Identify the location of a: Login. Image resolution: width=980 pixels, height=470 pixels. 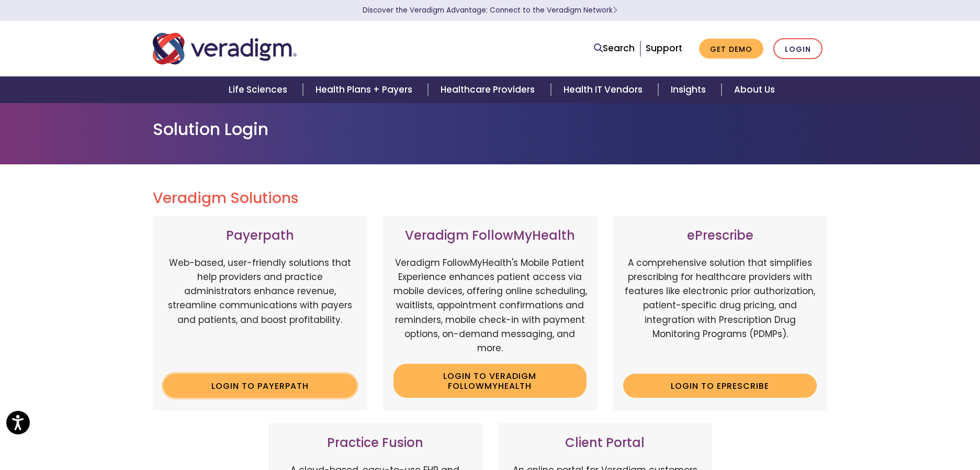
(798, 48).